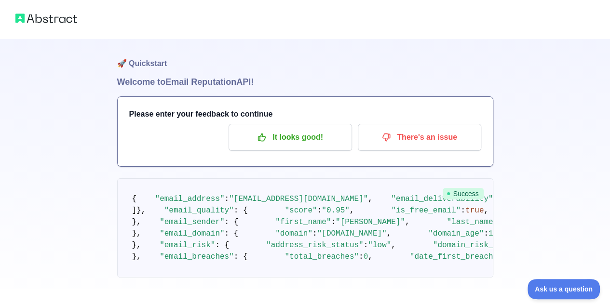  I want to click on span: "0.95", so click(335, 211).